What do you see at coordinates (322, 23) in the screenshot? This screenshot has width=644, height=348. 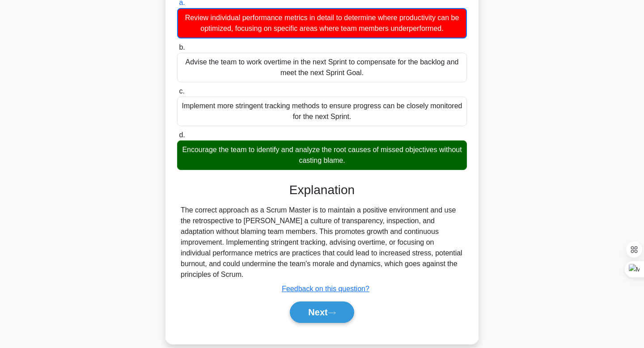 I see `div: Review individual performance metrics in detail to determine where productivity can be optimized,...` at bounding box center [322, 23].